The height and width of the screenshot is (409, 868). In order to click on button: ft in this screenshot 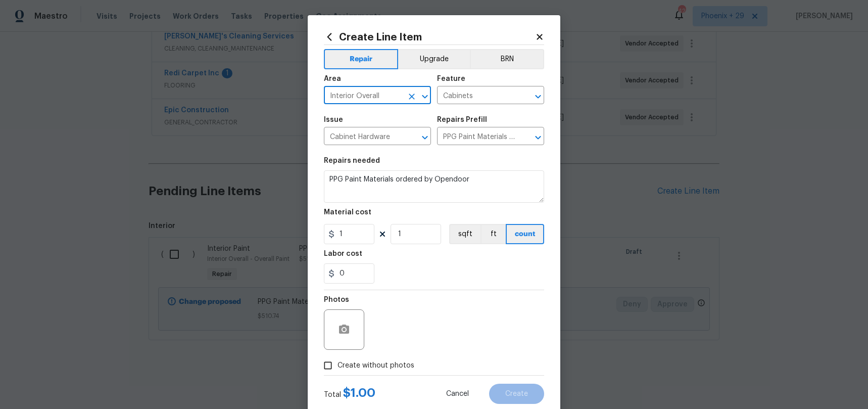, I will do `click(493, 234)`.